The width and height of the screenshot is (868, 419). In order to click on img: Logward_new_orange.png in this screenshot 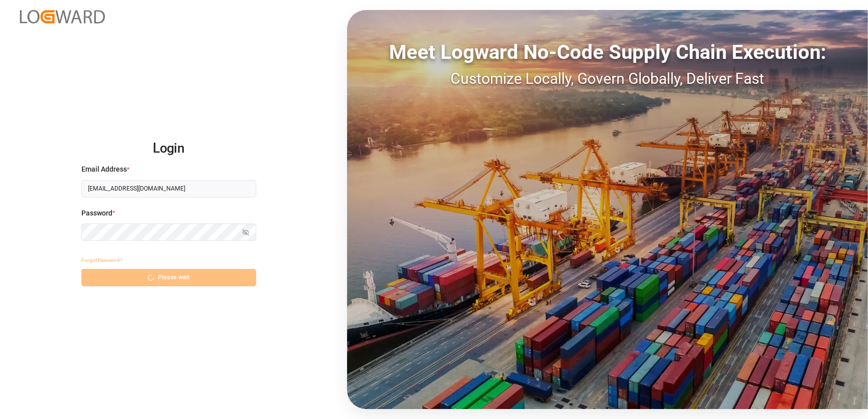, I will do `click(63, 17)`.